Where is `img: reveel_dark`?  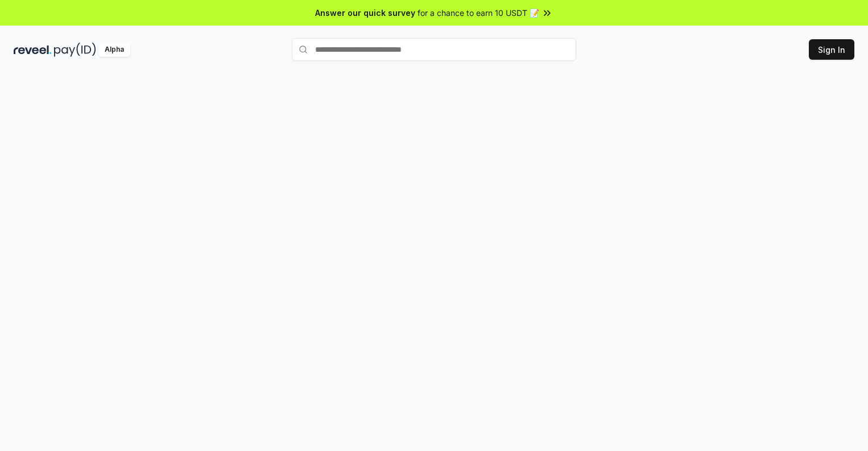
img: reveel_dark is located at coordinates (33, 50).